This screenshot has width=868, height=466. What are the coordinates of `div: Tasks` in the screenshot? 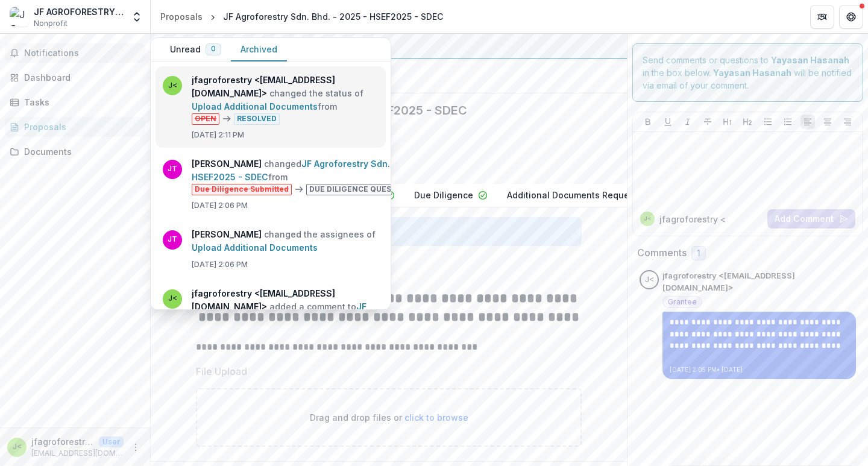 It's located at (80, 102).